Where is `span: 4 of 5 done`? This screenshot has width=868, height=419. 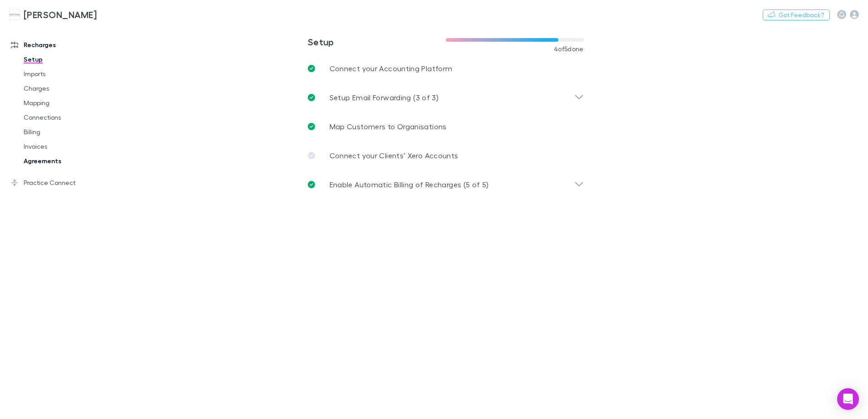
span: 4 of 5 done is located at coordinates (569, 49).